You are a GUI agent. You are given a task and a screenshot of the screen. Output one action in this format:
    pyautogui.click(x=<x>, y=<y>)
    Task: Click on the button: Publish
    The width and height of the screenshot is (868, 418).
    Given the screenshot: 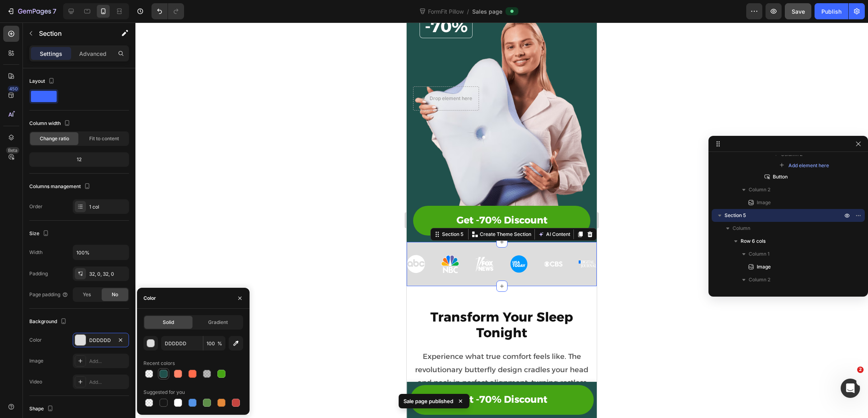 What is the action you would take?
    pyautogui.click(x=832, y=12)
    